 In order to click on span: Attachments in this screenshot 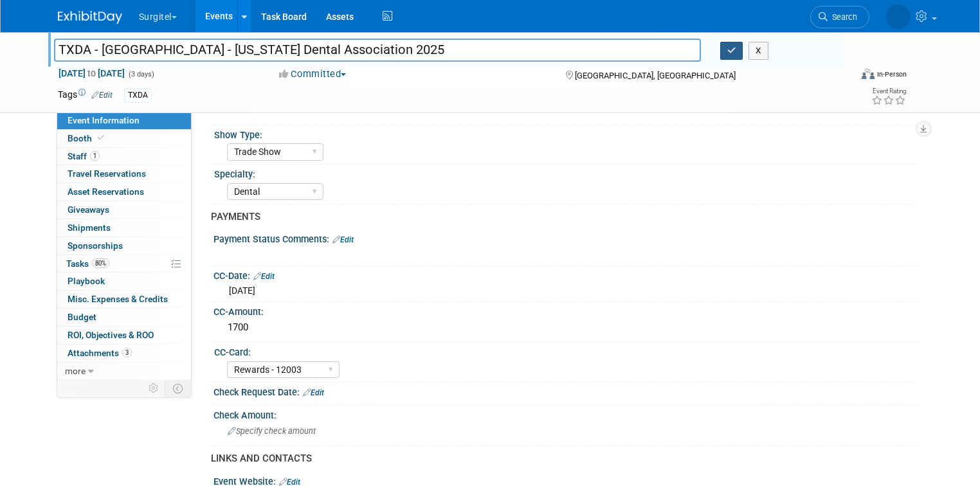, I will do `click(100, 353)`.